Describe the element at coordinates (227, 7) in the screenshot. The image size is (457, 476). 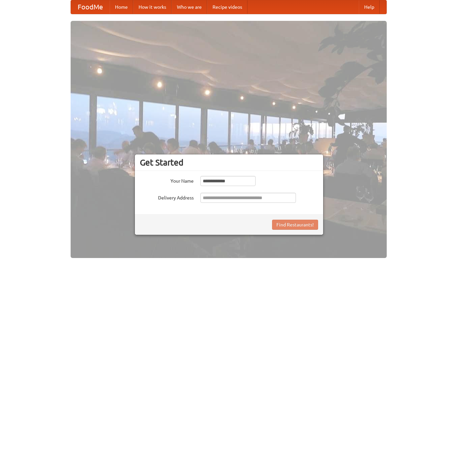
I see `a: Recipe videos` at that location.